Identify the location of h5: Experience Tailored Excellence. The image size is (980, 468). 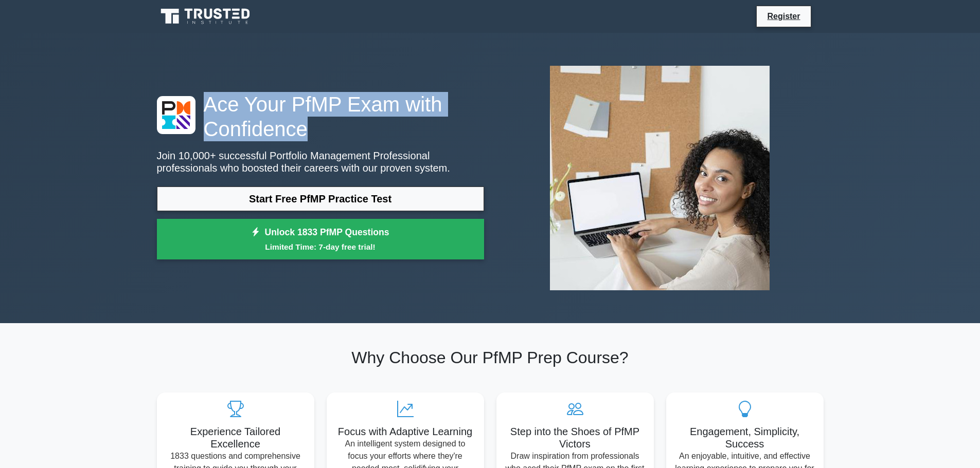
(236, 438).